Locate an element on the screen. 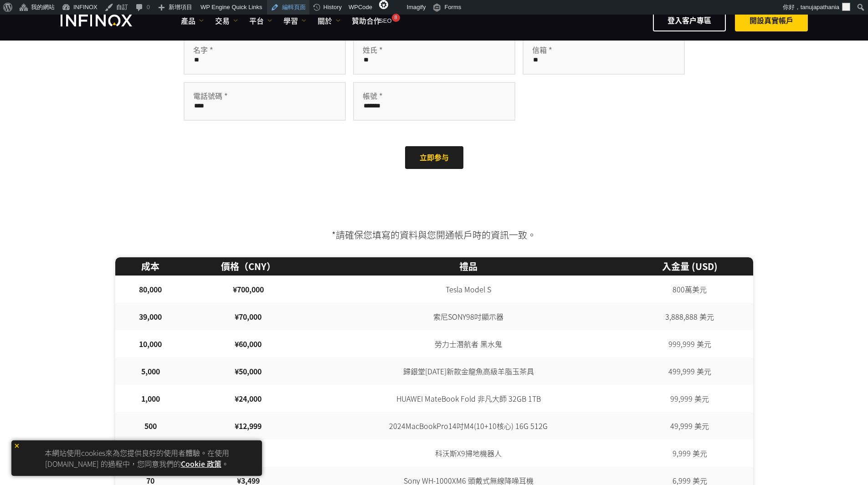 Image resolution: width=868 pixels, height=485 pixels. td: 999,999 美元 is located at coordinates (690, 344).